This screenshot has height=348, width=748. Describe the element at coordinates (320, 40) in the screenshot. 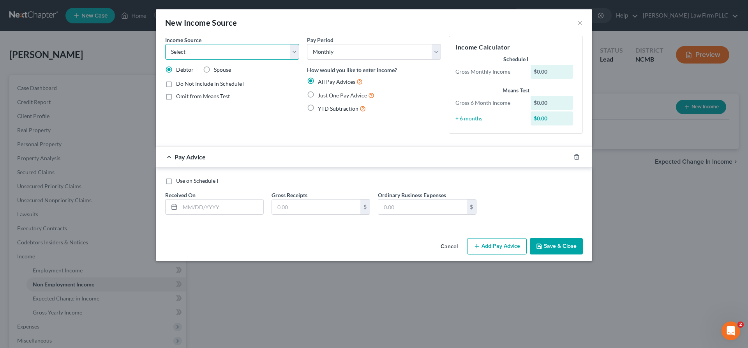

I see `label: Pay Period` at that location.